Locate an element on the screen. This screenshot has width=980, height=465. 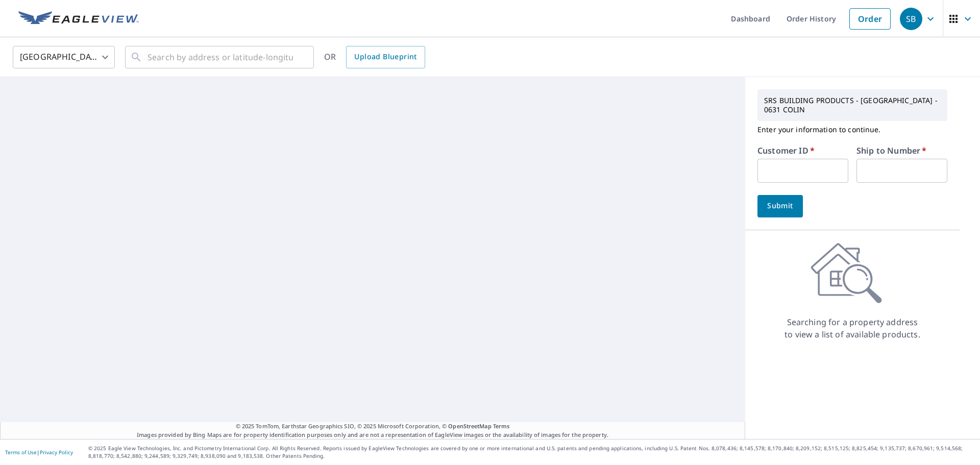
button: Submit is located at coordinates (780, 207).